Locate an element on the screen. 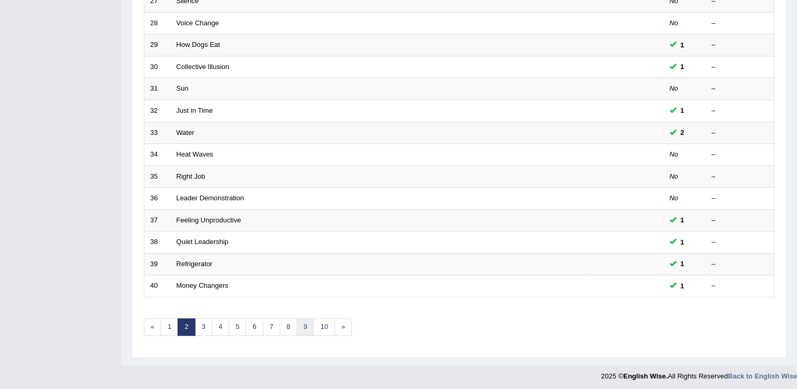  a: Right Job is located at coordinates (191, 176).